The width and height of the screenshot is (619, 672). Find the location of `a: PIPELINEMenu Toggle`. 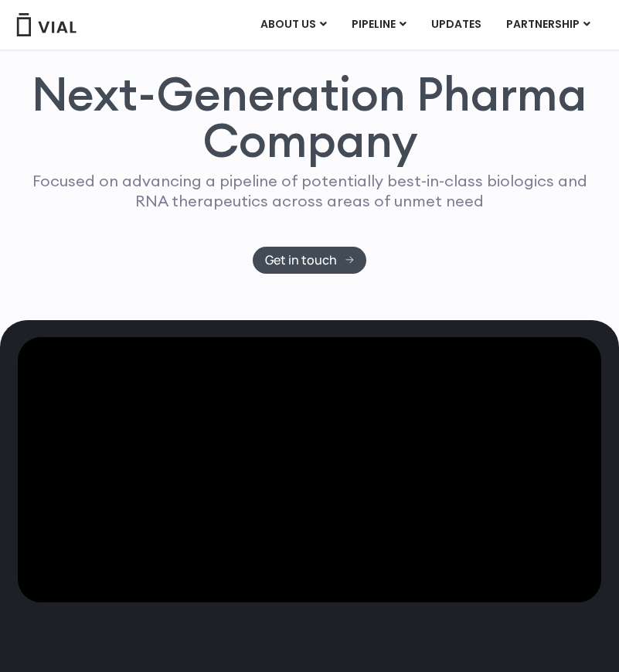

a: PIPELINEMenu Toggle is located at coordinates (378, 25).